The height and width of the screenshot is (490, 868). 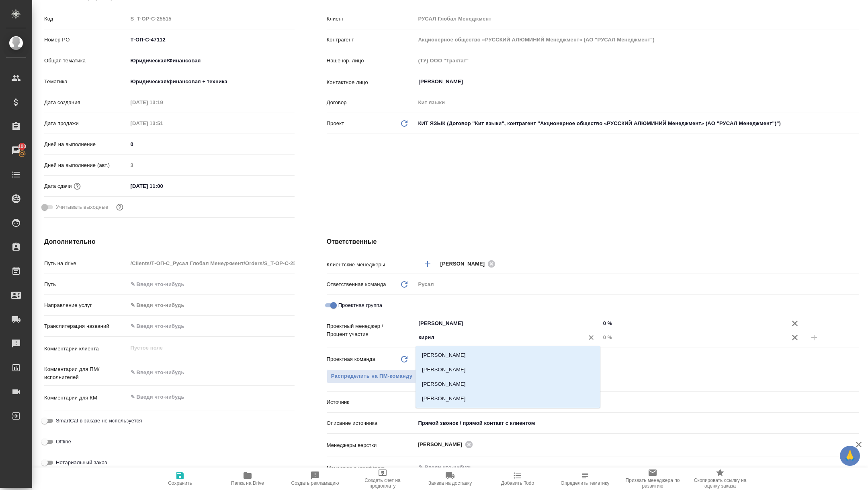 I want to click on button: Призвать менеджера по развитию, so click(x=652, y=478).